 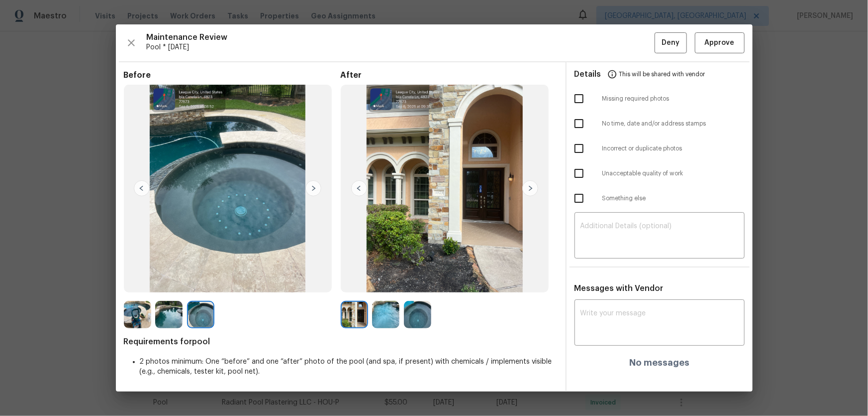 What do you see at coordinates (659, 148) in the screenshot?
I see `div: Incorrect or duplicate photos` at bounding box center [659, 148].